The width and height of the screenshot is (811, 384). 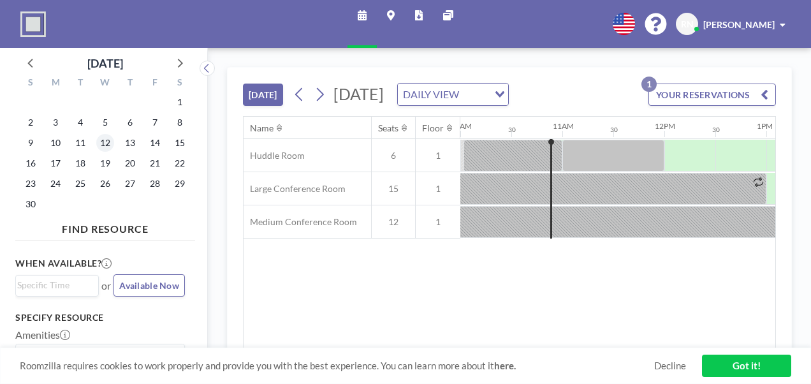 What do you see at coordinates (130, 122) in the screenshot?
I see `span: Thursday, November 6, 2025` at bounding box center [130, 122].